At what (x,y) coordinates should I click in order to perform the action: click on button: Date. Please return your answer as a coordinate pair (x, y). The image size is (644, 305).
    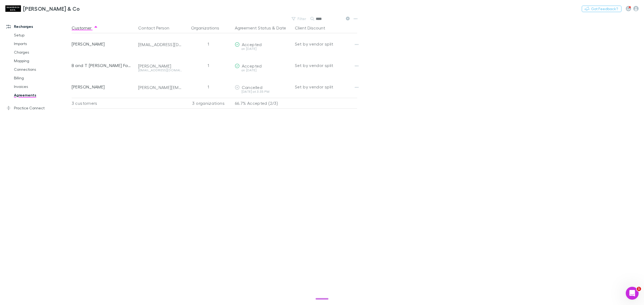
    Looking at the image, I should click on (281, 28).